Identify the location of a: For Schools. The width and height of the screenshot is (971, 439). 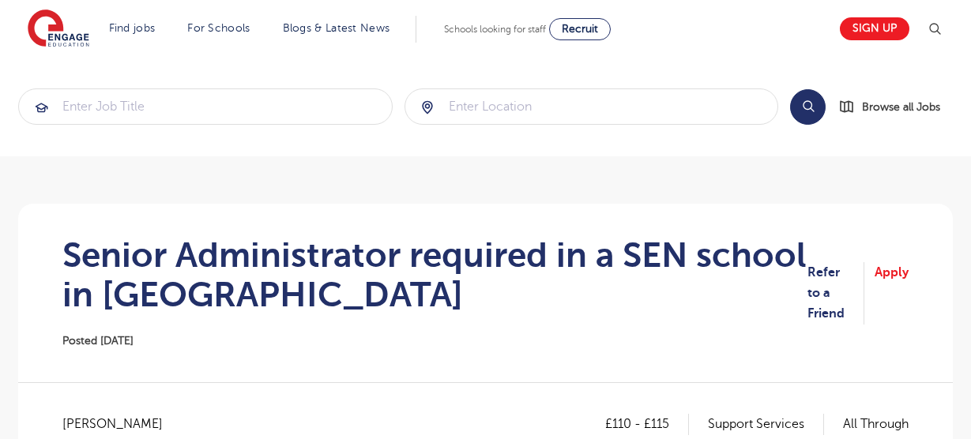
(218, 28).